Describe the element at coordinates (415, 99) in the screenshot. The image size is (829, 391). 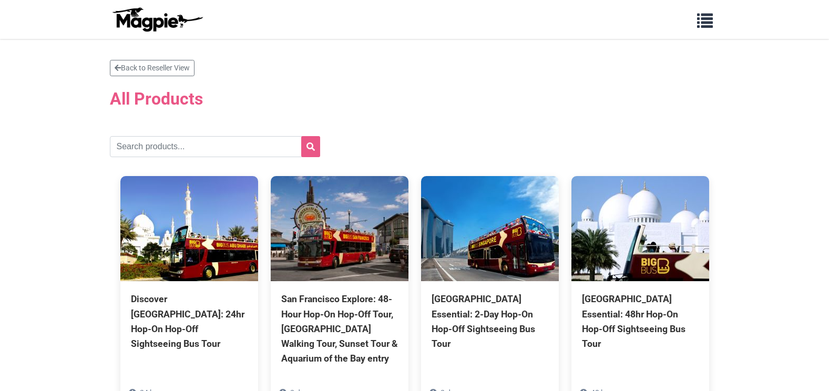
I see `h2: All Products` at that location.